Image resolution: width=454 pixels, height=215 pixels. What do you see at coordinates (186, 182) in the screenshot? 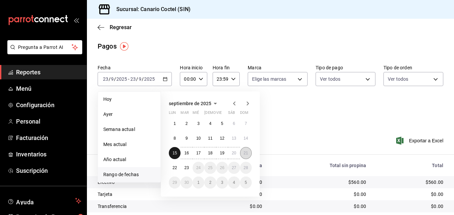
I see `button: 30 de septiembre de 2025` at bounding box center [186, 182].